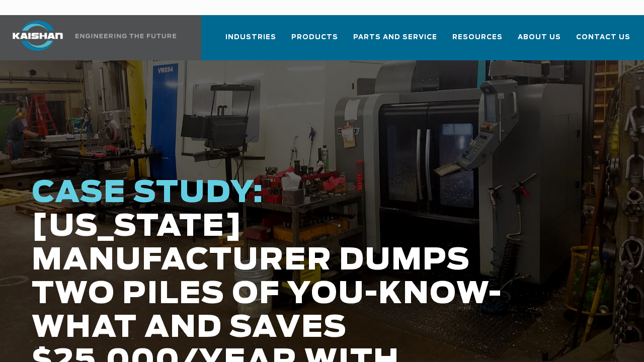 The height and width of the screenshot is (362, 644). I want to click on a: Industries, so click(250, 41).